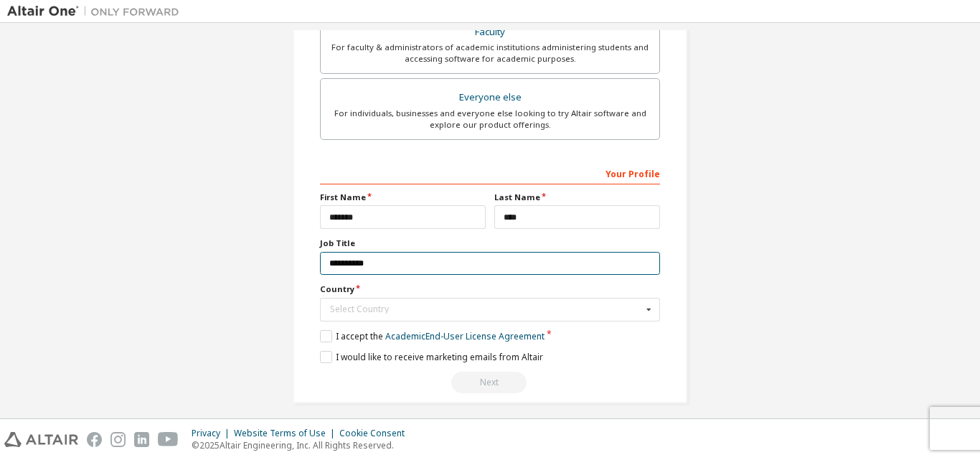  What do you see at coordinates (142, 439) in the screenshot?
I see `img: linkedin.svg` at bounding box center [142, 439].